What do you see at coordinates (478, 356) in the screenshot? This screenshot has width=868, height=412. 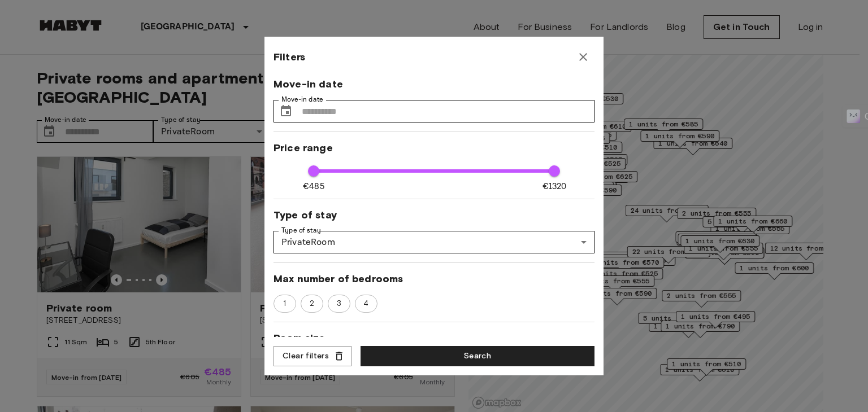 I see `button: Search` at bounding box center [478, 356].